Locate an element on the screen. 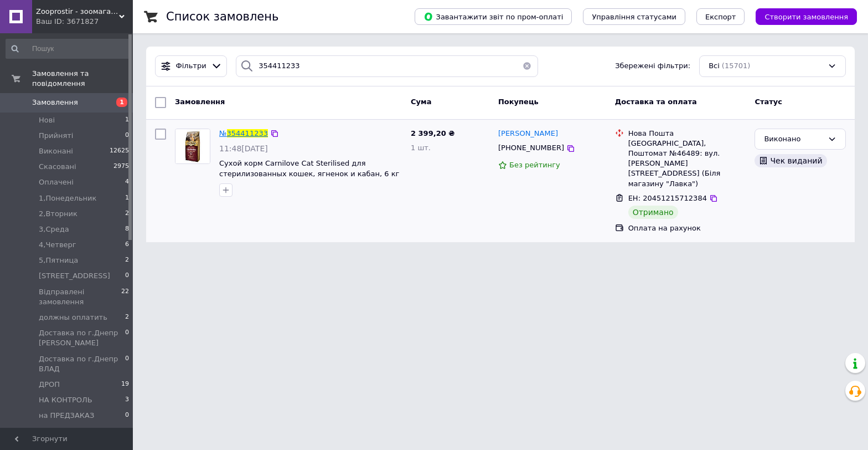  span: Прийняті is located at coordinates (56, 135).